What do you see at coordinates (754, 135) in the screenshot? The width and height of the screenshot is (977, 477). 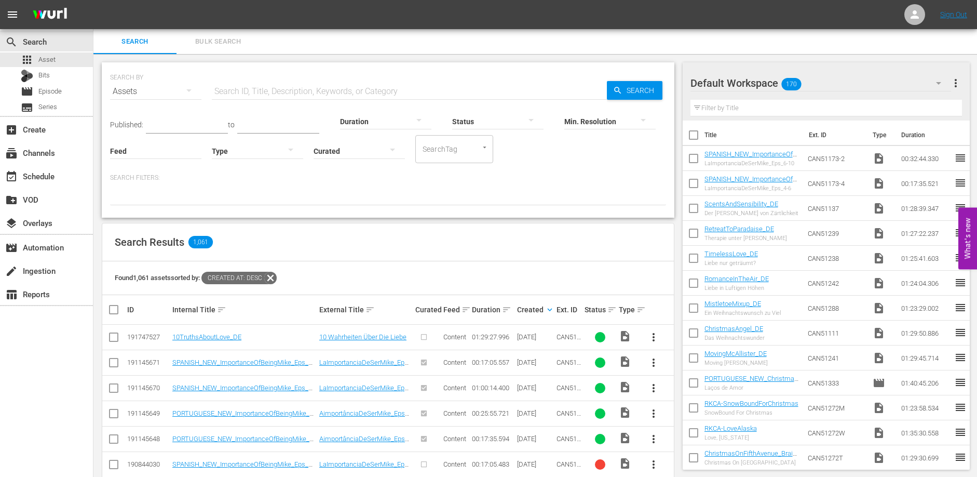 I see `th: Title` at bounding box center [754, 135].